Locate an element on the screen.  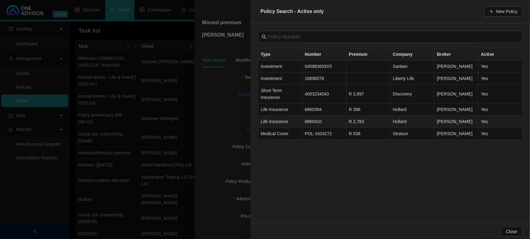
th: Active is located at coordinates (500, 54).